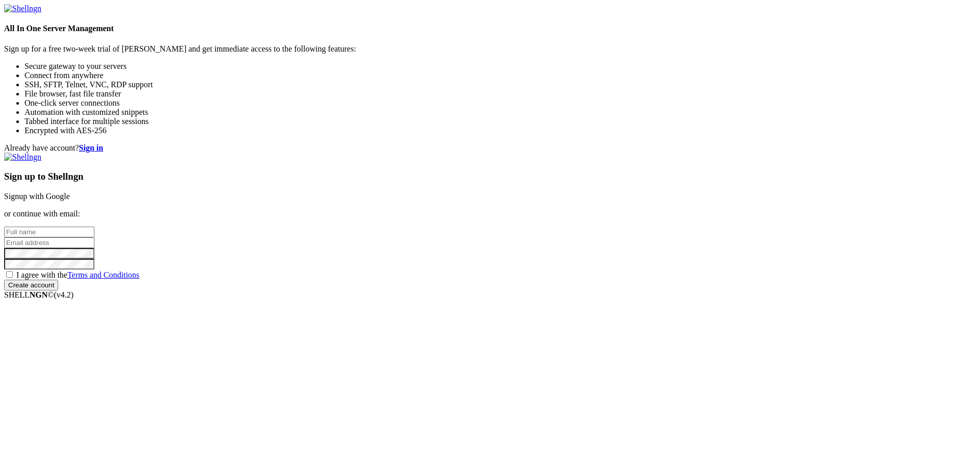  I want to click on span: SHELL ©, so click(39, 294).